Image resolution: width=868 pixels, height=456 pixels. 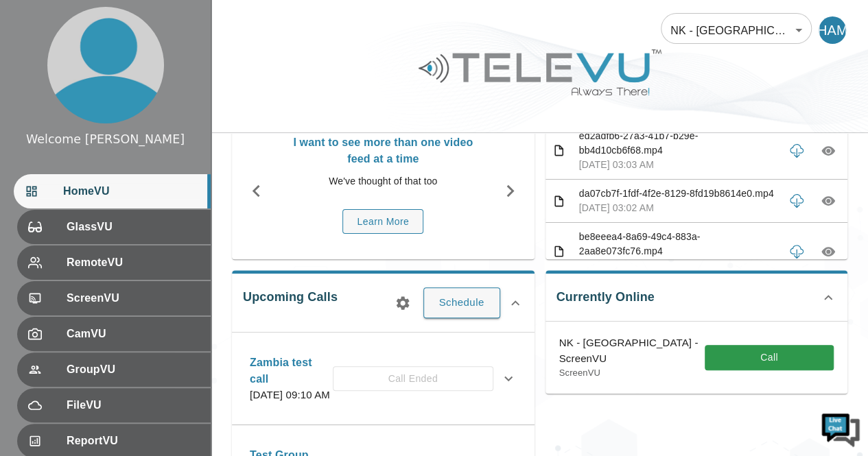 I want to click on div: Minimize live chat window, so click(x=242, y=23).